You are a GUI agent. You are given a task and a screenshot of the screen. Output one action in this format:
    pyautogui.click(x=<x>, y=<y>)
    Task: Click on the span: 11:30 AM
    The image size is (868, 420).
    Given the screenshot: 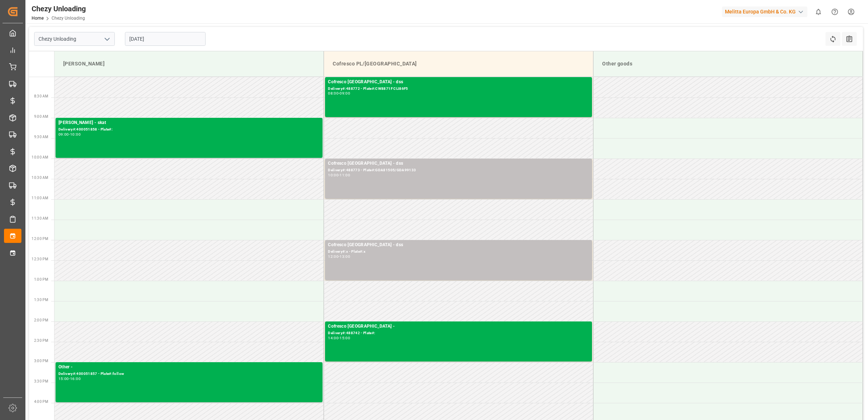 What is the action you would take?
    pyautogui.click(x=40, y=218)
    